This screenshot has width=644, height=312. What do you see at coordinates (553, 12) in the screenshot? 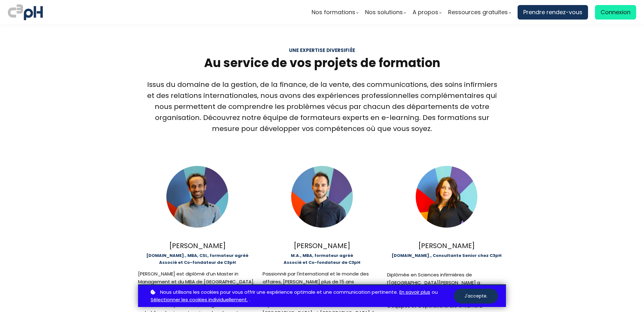
I see `span: Prendre rendez-vous` at bounding box center [553, 12].